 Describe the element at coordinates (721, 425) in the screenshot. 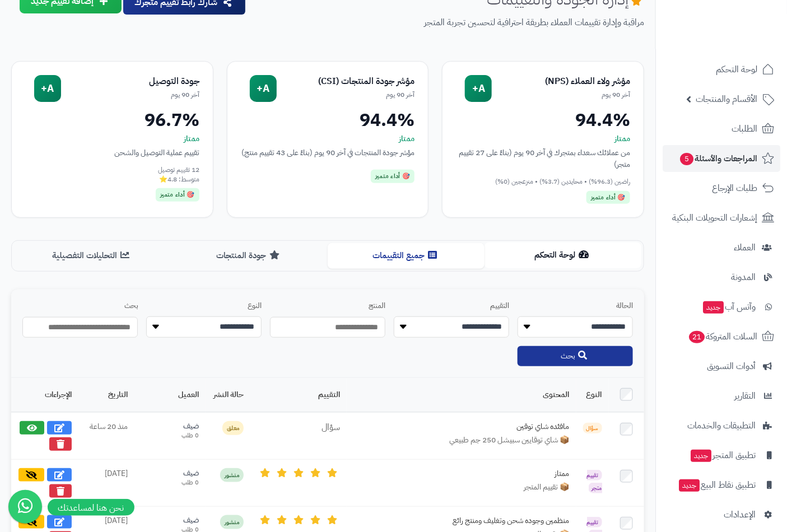

I see `span: التطبيقات والخدمات` at that location.